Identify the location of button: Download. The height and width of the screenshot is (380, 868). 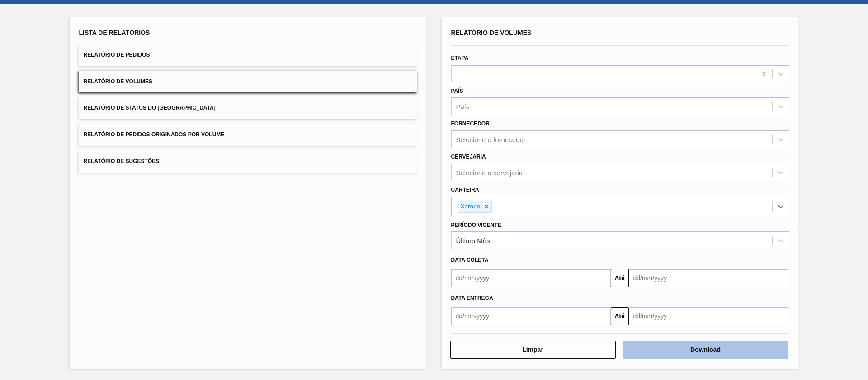
(706, 349).